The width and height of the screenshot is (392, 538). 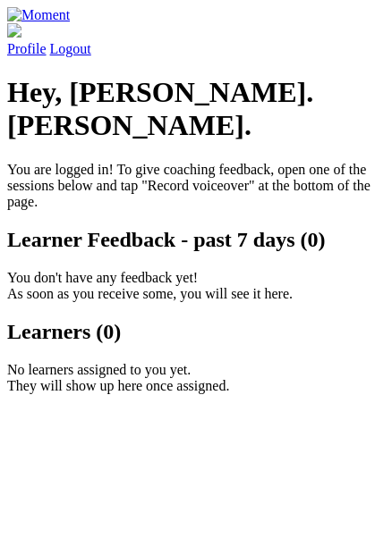 What do you see at coordinates (38, 16) in the screenshot?
I see `img: Moment` at bounding box center [38, 16].